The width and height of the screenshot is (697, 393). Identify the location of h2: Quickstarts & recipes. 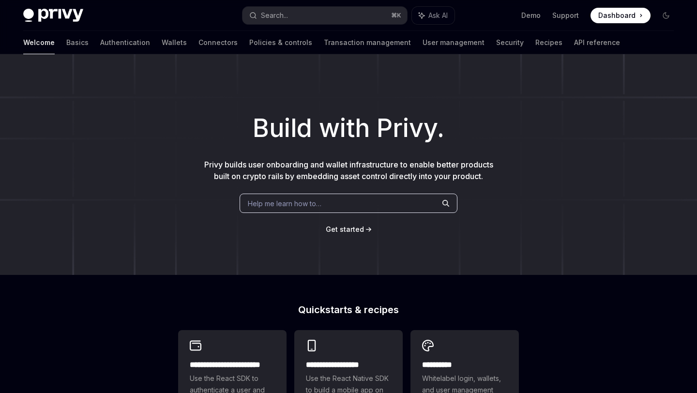
(348, 310).